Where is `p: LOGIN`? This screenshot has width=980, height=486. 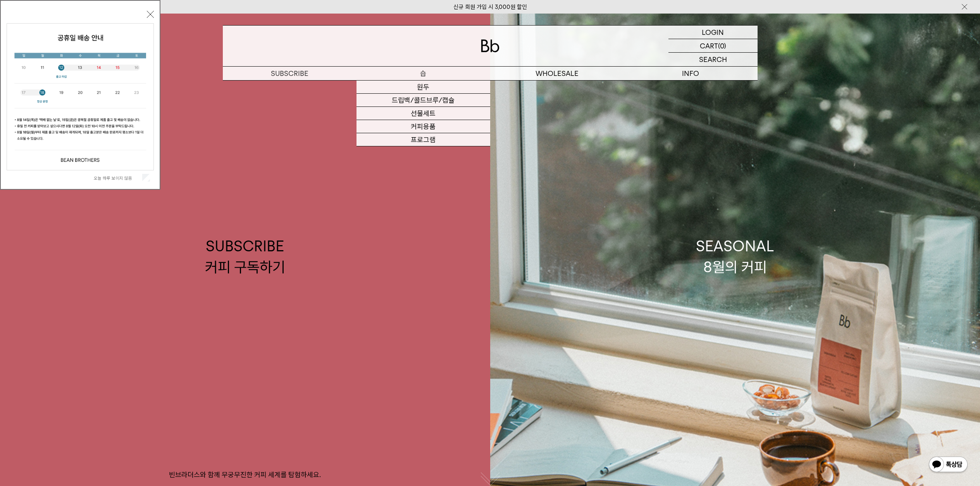 p: LOGIN is located at coordinates (713, 33).